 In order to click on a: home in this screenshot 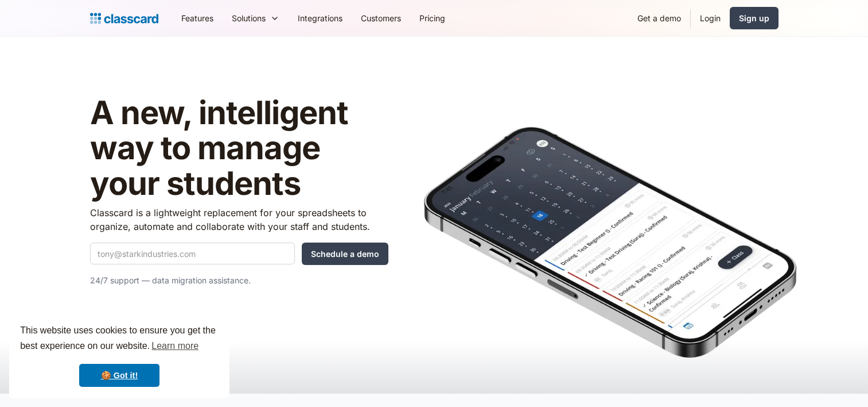, I will do `click(124, 19)`.